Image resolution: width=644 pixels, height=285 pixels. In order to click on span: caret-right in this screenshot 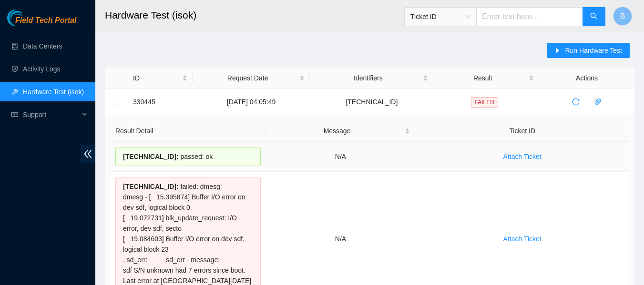, I will do `click(558, 51)`.